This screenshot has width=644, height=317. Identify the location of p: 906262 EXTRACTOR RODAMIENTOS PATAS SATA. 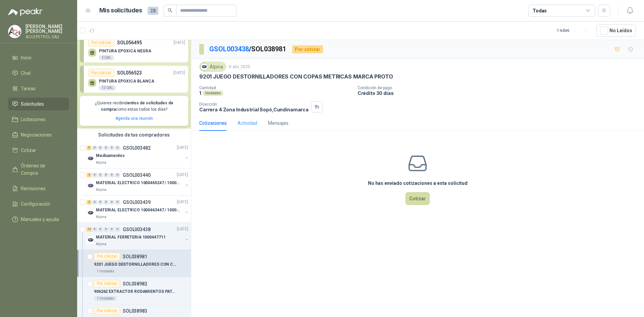
(135, 292).